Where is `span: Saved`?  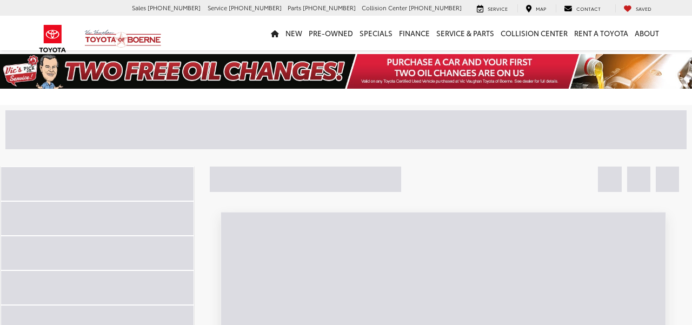 span: Saved is located at coordinates (643, 8).